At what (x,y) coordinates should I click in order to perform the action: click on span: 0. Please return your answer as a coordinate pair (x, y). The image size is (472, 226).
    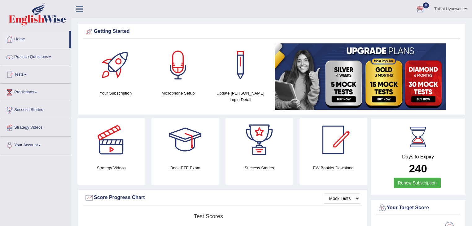
    Looking at the image, I should click on (426, 5).